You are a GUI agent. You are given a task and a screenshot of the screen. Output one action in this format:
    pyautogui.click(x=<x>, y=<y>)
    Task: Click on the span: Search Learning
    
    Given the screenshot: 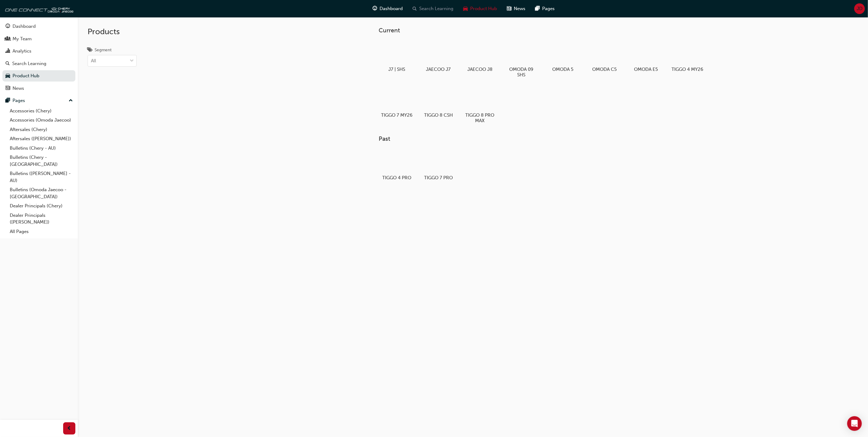 What is the action you would take?
    pyautogui.click(x=437, y=9)
    